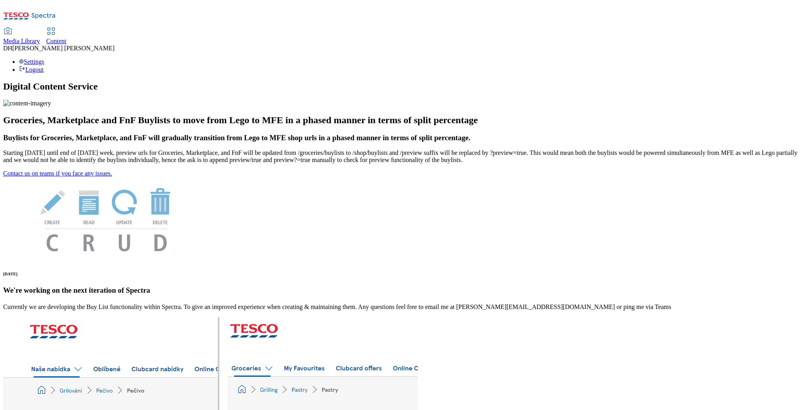 Image resolution: width=811 pixels, height=410 pixels. What do you see at coordinates (406, 307) in the screenshot?
I see `p: Currently we are developing the Buy List functionality within Spectra. To give an improved experi...` at bounding box center [406, 307].